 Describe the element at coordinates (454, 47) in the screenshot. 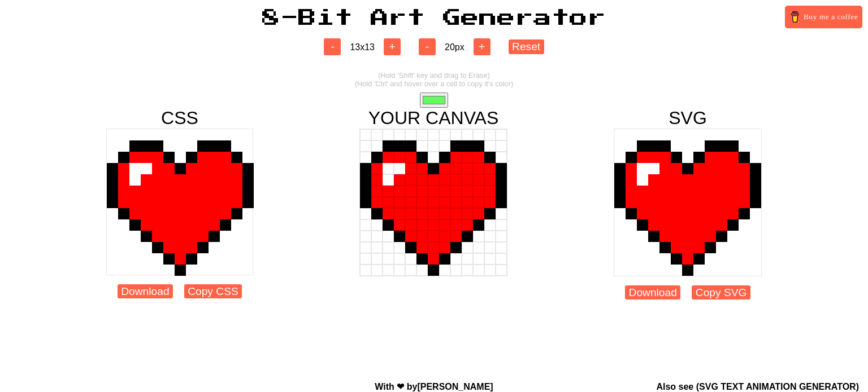

I see `span: 20 px` at that location.